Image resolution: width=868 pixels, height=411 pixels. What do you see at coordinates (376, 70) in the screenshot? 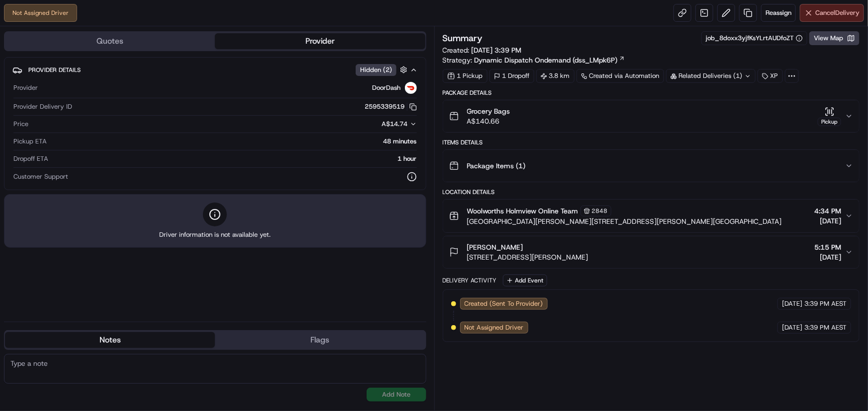
I see `span: Hidden ( 2 )` at bounding box center [376, 70].